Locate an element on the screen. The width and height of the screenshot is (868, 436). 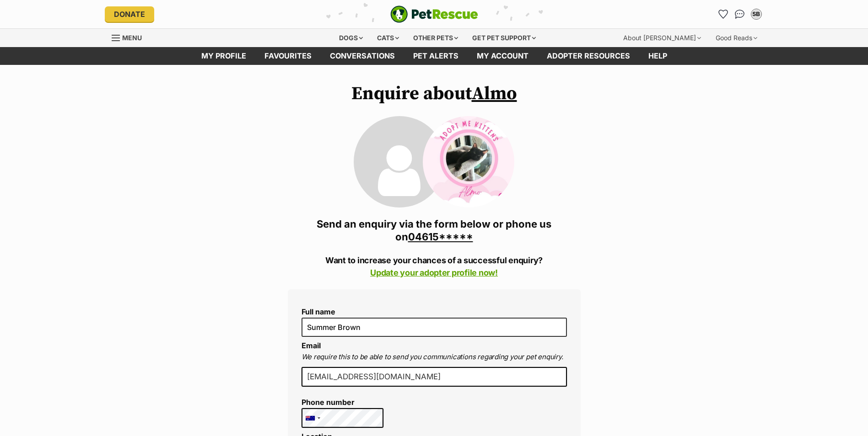
a: Pet alerts is located at coordinates (436, 56).